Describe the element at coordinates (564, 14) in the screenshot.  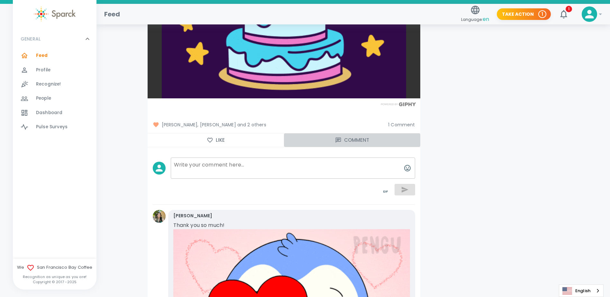
I see `button: 1` at that location.